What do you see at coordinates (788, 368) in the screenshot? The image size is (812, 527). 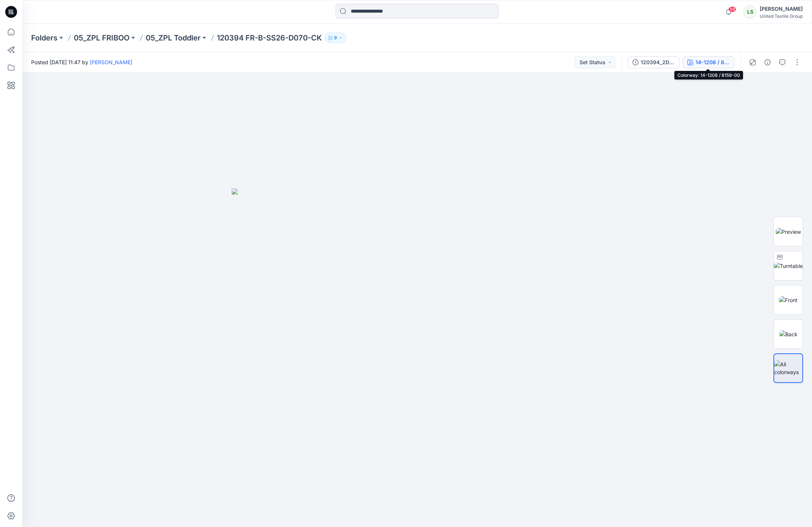 I see `img: All colorways` at bounding box center [788, 368].